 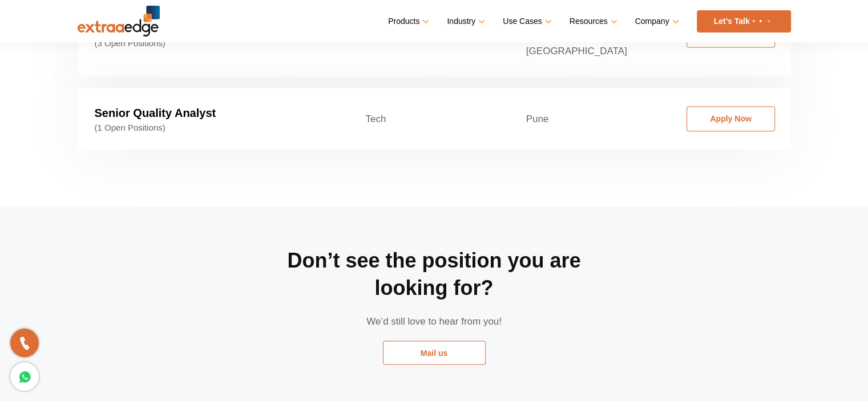 I want to click on span: (1 Open Positions), so click(x=213, y=127).